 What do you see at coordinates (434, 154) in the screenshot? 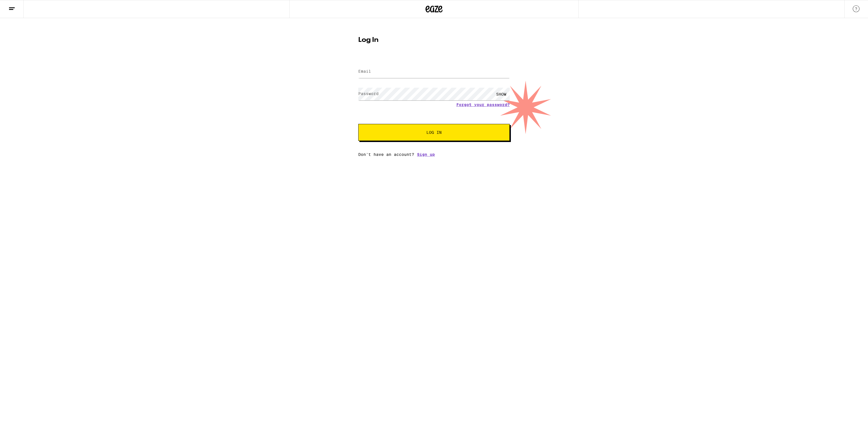
I see `div: Don't have an account?` at bounding box center [434, 154].